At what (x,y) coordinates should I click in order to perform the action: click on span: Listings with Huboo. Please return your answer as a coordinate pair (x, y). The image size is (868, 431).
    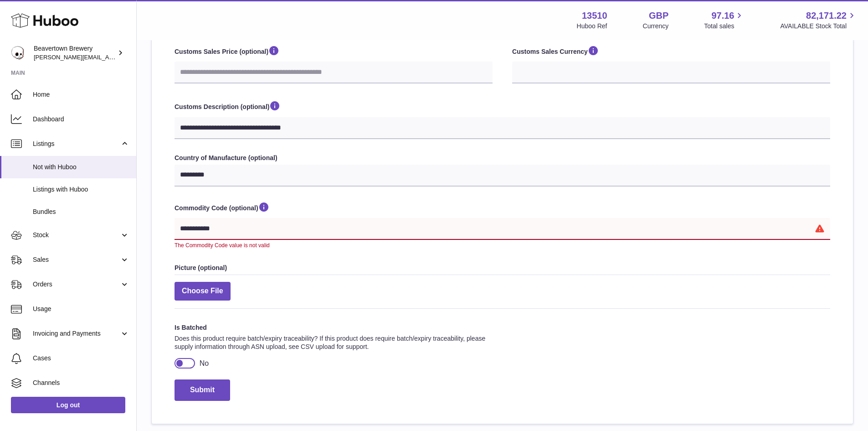
    Looking at the image, I should click on (81, 189).